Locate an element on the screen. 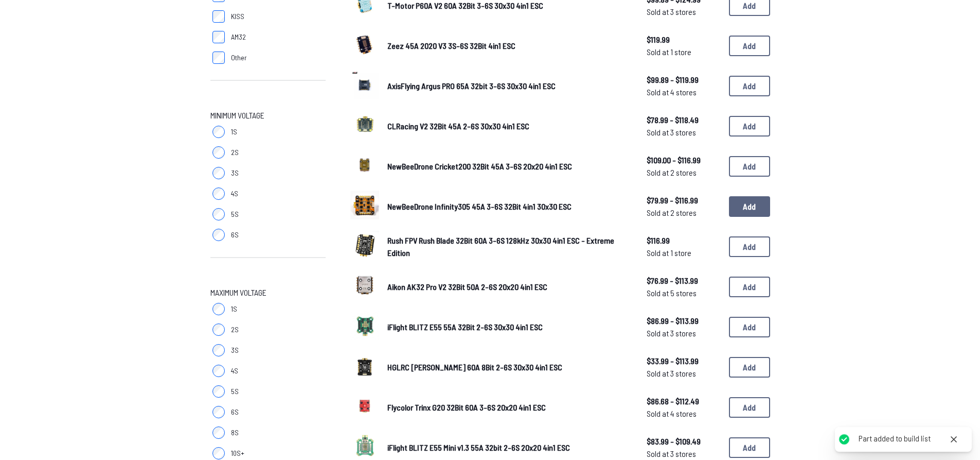 The width and height of the screenshot is (980, 460). span: NewBeeDrone Infinity305 45A 3-6S 32Bit 4in1 30x30 ESC is located at coordinates (480, 206).